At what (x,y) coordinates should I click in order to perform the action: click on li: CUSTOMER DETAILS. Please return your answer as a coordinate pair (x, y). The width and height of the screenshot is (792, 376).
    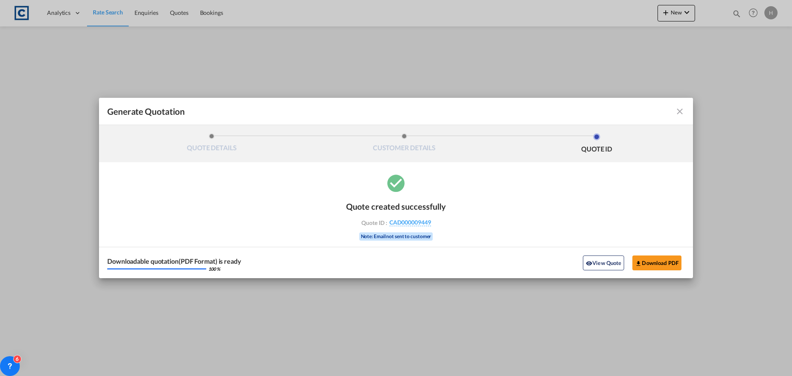
    Looking at the image, I should click on (404, 144).